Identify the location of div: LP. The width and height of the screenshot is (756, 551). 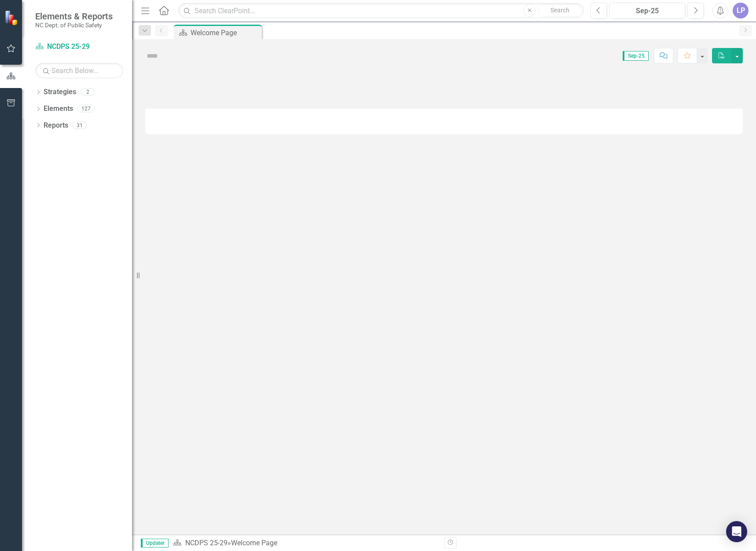
(740, 11).